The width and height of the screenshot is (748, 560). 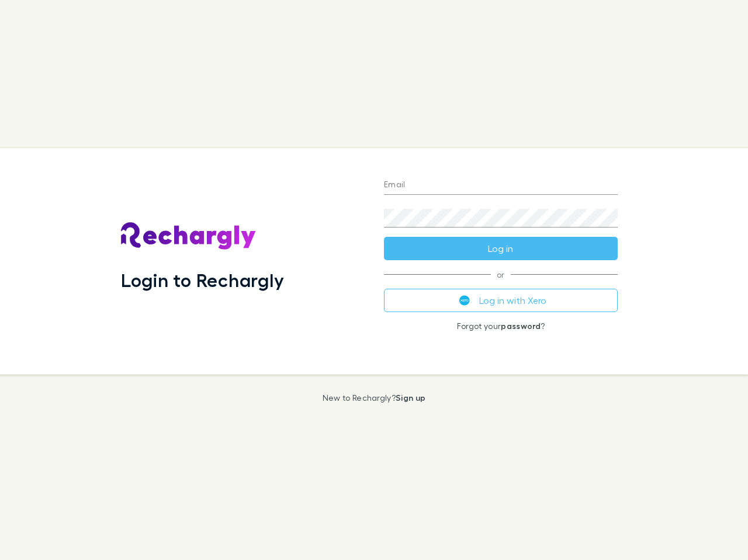 What do you see at coordinates (202, 280) in the screenshot?
I see `h1: Login to Rechargly` at bounding box center [202, 280].